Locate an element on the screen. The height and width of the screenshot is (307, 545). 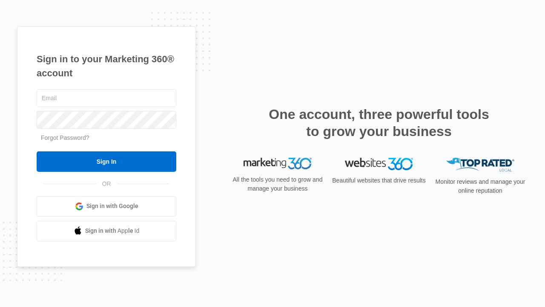
img: Marketing 360 is located at coordinates (278, 164).